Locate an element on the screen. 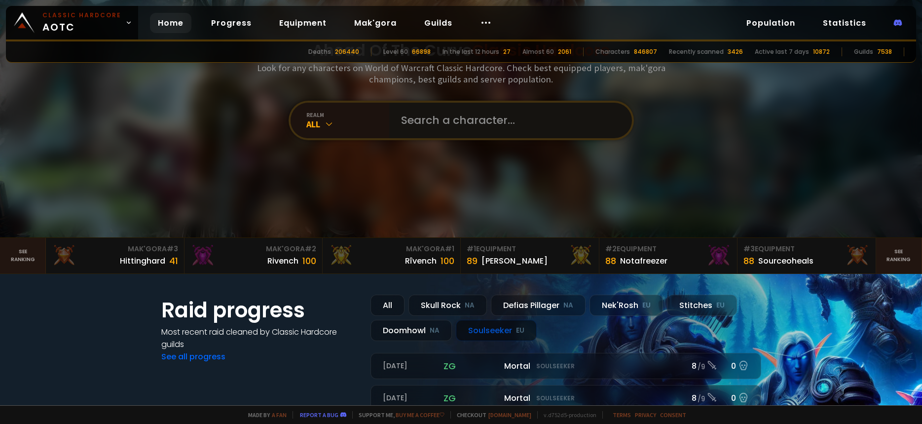 The height and width of the screenshot is (424, 922). h1: Raid progress is located at coordinates (260, 310).